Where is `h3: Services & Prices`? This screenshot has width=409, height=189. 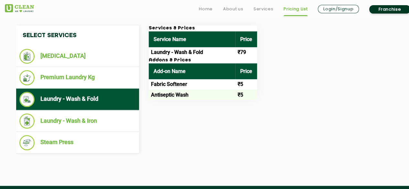
h3: Services & Prices is located at coordinates (203, 28).